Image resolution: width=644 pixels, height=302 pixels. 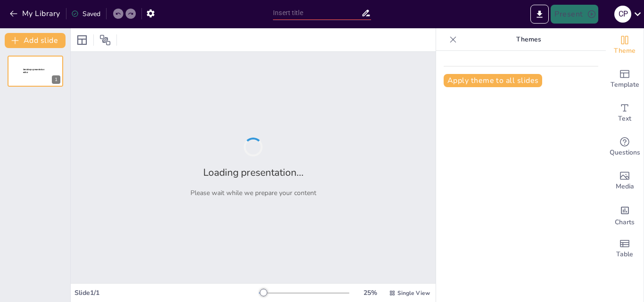 What do you see at coordinates (625, 51) in the screenshot?
I see `span: Theme` at bounding box center [625, 51].